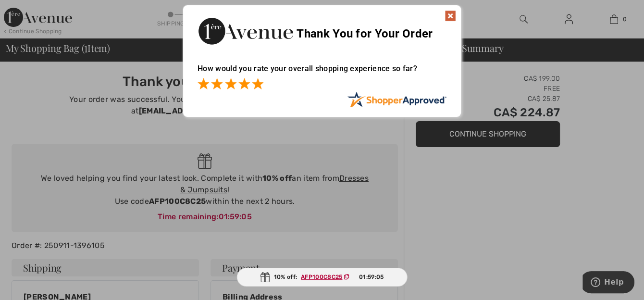  What do you see at coordinates (322, 277) in the screenshot?
I see `div: 10% off:` at bounding box center [322, 277].